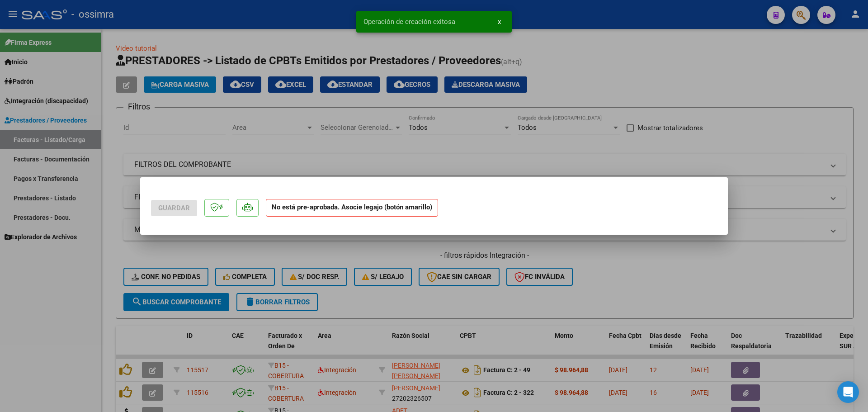  I want to click on button: Guardar, so click(174, 208).